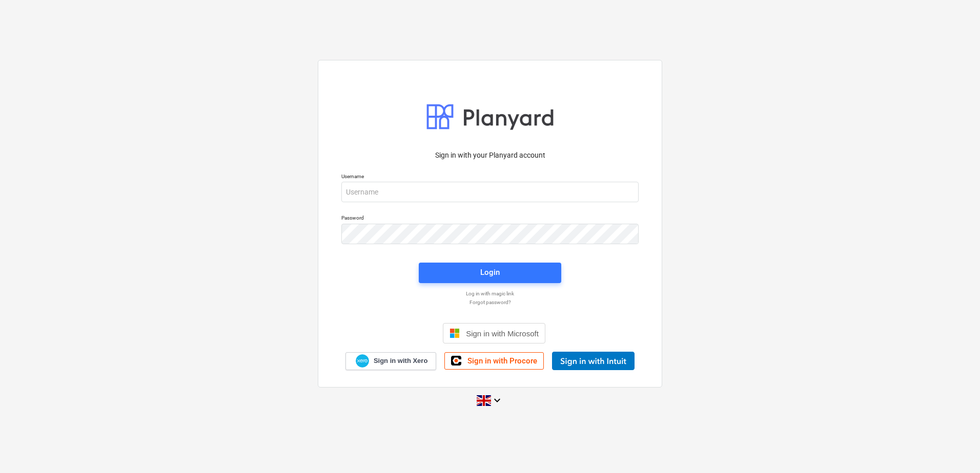  Describe the element at coordinates (494, 361) in the screenshot. I see `a: Sign in with Procore` at that location.